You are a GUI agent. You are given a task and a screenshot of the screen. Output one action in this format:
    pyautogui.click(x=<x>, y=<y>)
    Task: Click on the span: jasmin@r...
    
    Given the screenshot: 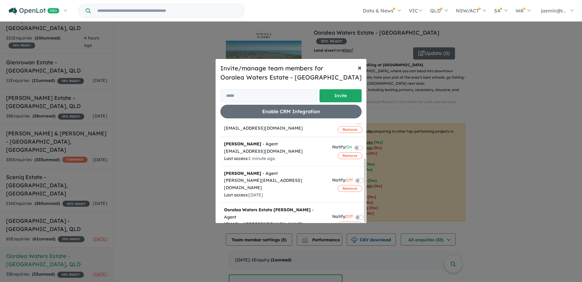 What is the action you would take?
    pyautogui.click(x=554, y=11)
    